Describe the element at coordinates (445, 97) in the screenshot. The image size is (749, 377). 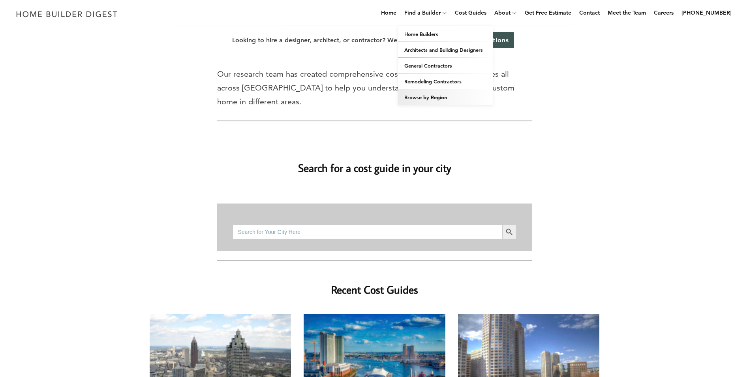
I see `a: Browse by Region` at that location.